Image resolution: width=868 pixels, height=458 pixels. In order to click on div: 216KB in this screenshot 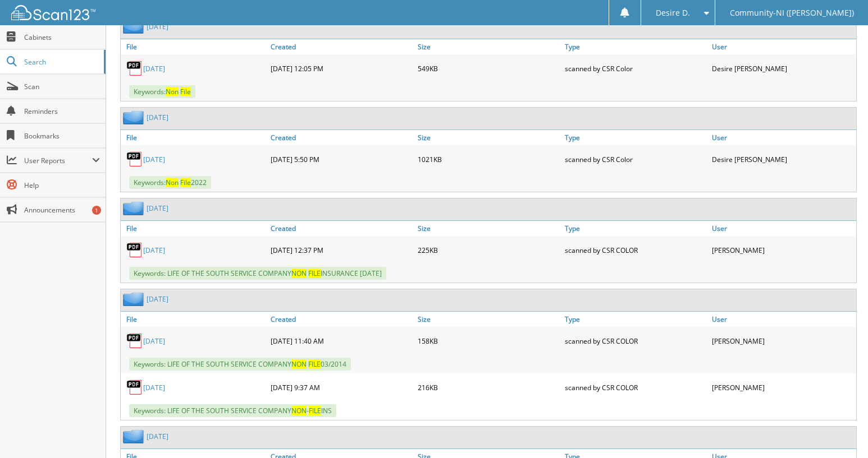, I will do `click(489, 388)`.